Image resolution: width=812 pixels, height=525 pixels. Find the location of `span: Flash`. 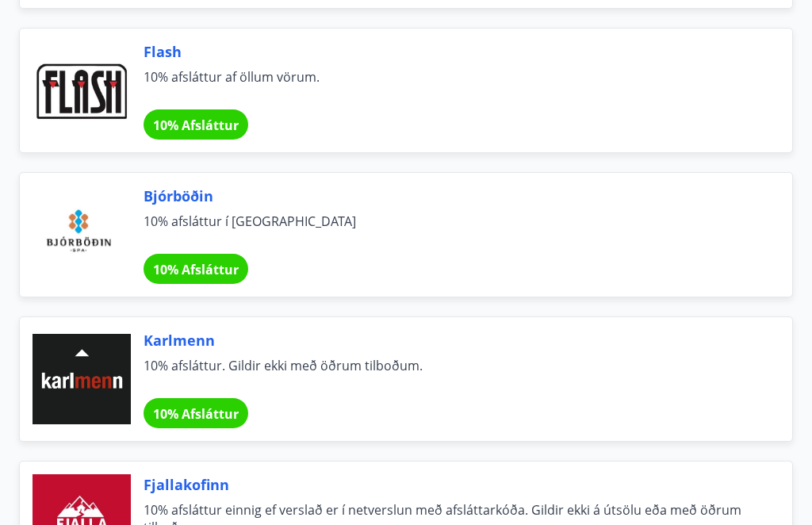

span: Flash is located at coordinates (449, 52).